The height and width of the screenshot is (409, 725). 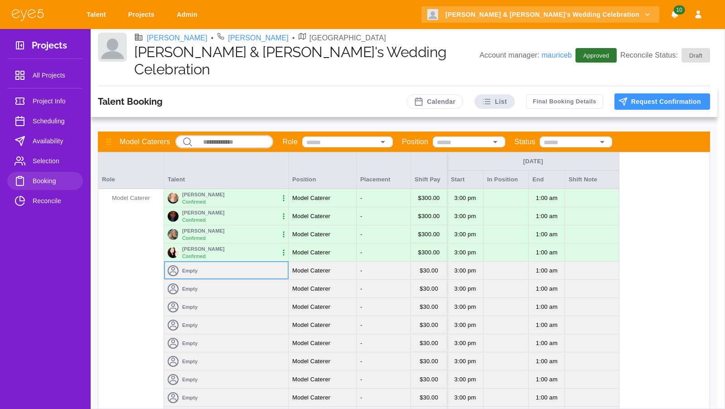 I want to click on span: 10, so click(x=678, y=10).